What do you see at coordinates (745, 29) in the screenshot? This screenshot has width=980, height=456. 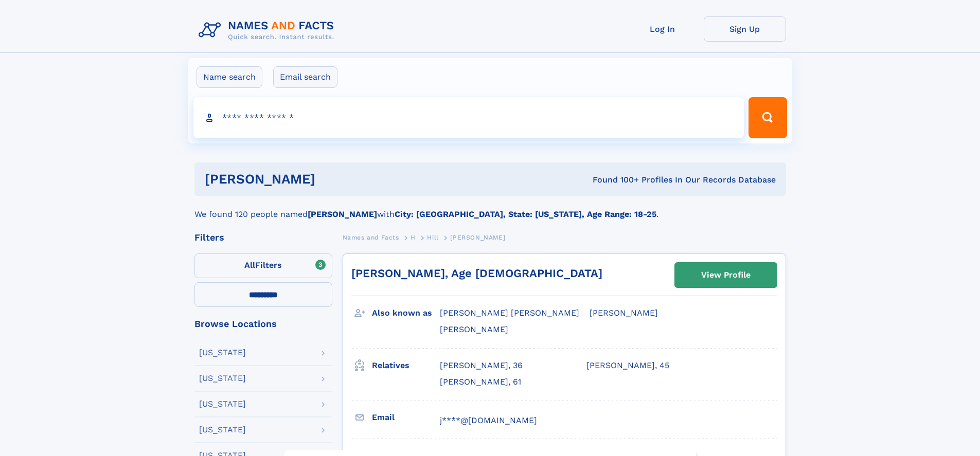 I see `a: Sign Up` at bounding box center [745, 29].